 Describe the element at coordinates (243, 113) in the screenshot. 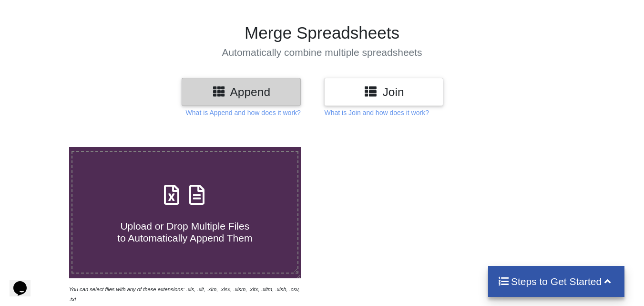

I see `p: What is Append and how does it work?` at that location.